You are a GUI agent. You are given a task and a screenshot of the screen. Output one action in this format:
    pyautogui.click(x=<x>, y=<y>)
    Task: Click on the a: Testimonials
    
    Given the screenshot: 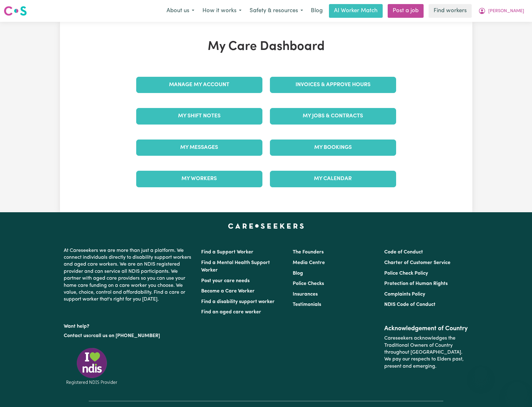 What is the action you would take?
    pyautogui.click(x=307, y=305)
    